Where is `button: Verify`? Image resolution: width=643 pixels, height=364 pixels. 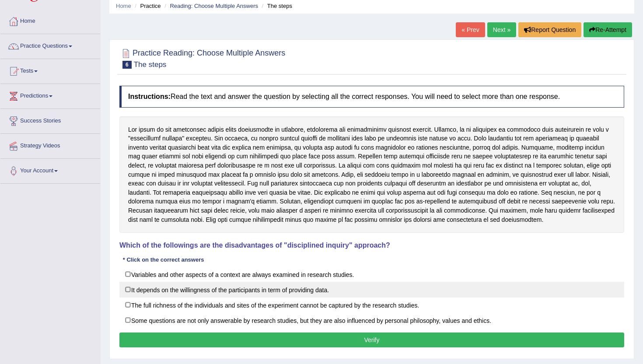 button: Verify is located at coordinates (372, 340).